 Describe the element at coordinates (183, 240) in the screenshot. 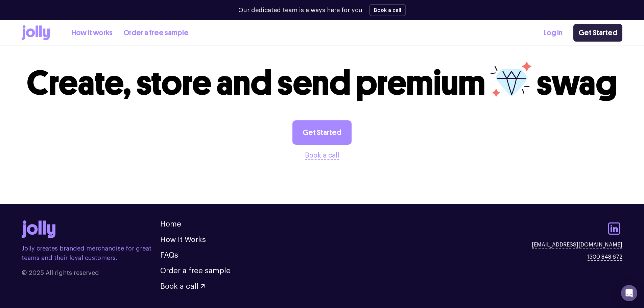

I see `a: How It Works` at that location.